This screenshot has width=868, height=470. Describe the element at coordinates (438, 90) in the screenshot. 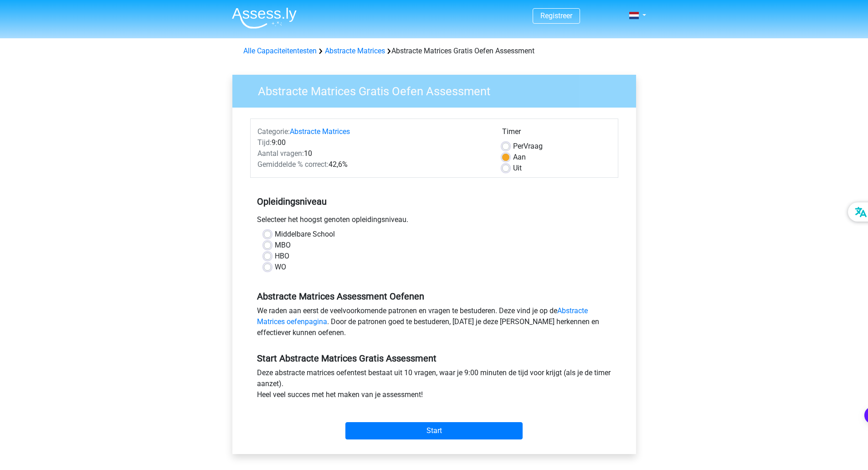

I see `h3: Abstracte Matrices Gratis Oefen Assessment` at that location.